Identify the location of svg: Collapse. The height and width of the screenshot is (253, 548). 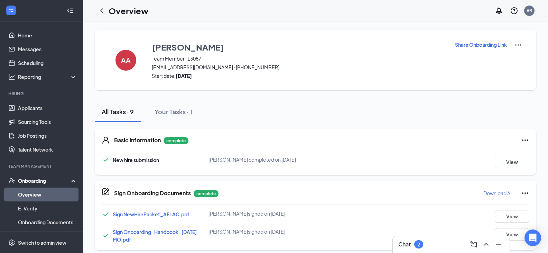
(70, 11).